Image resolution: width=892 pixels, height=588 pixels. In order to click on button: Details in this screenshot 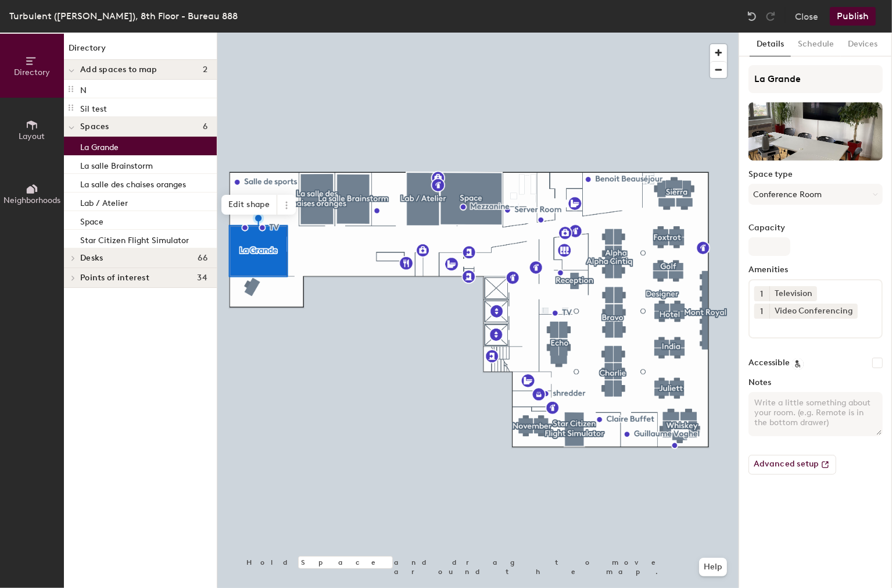, I will do `click(770, 44)`.